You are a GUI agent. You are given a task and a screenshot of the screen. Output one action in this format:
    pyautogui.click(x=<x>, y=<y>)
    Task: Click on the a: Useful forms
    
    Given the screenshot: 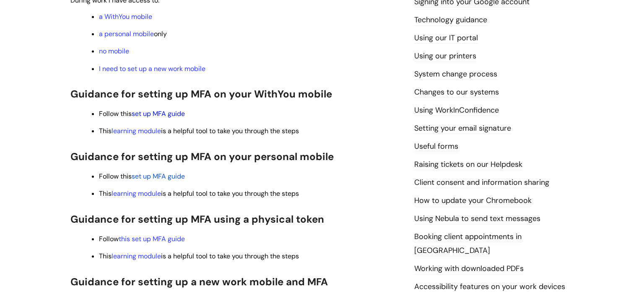 What is the action you would take?
    pyautogui.click(x=436, y=147)
    